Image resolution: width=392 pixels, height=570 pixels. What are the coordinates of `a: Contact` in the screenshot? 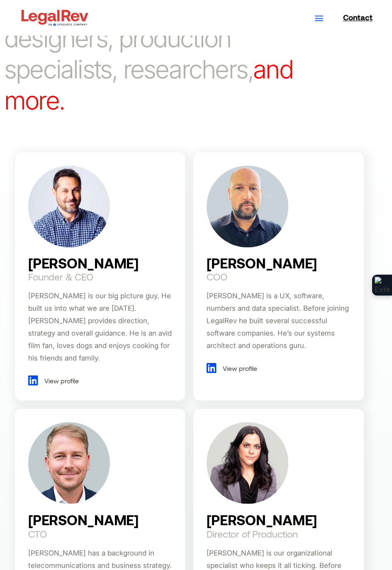 It's located at (353, 17).